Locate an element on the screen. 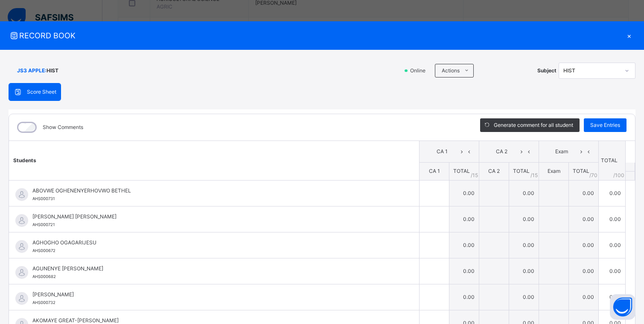 This screenshot has width=644, height=324. span: Generate comment for all student is located at coordinates (533, 125).